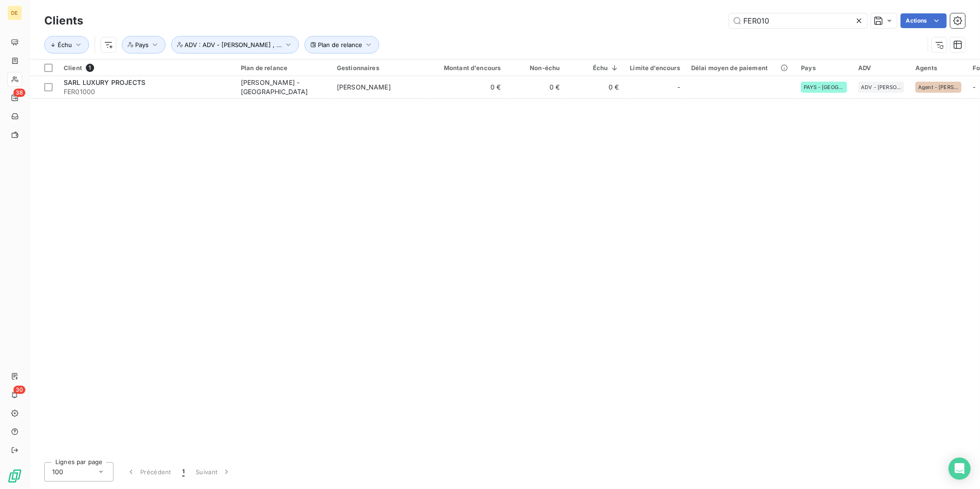 The width and height of the screenshot is (980, 489). What do you see at coordinates (147, 92) in the screenshot?
I see `span: FER01000` at bounding box center [147, 92].